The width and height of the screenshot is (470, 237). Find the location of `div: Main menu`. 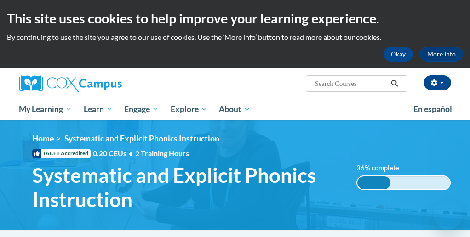

div: Main menu is located at coordinates (235, 109).